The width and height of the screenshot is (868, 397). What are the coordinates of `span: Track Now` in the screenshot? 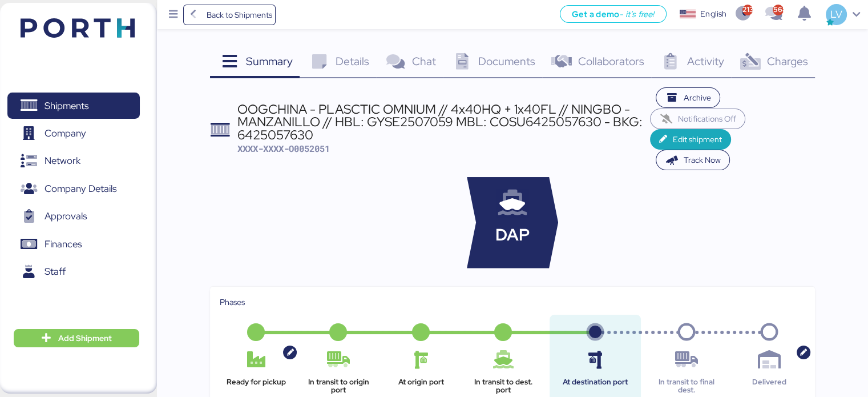 It's located at (702, 160).